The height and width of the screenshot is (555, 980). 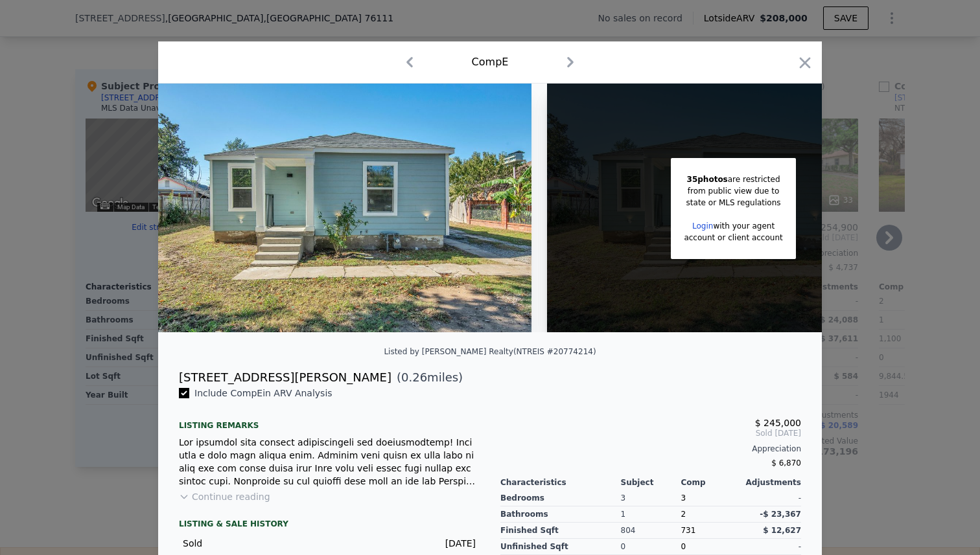 What do you see at coordinates (733, 191) in the screenshot?
I see `div: from public view due to` at bounding box center [733, 191].